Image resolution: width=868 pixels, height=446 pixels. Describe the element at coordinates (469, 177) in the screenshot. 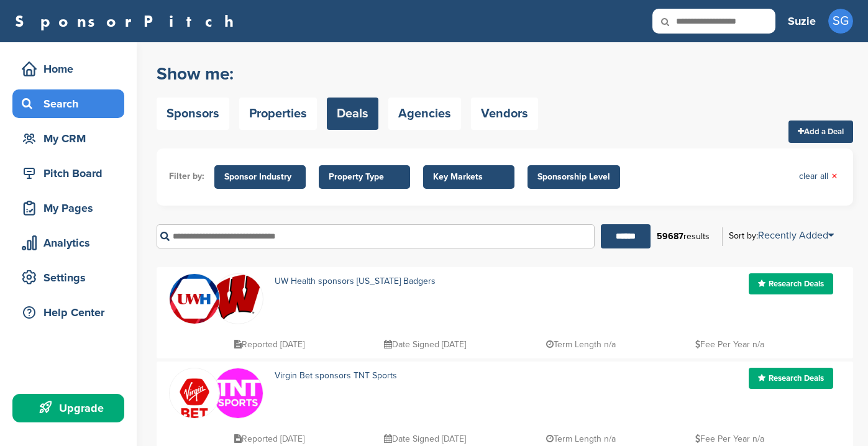

I see `span: Key Markets` at that location.